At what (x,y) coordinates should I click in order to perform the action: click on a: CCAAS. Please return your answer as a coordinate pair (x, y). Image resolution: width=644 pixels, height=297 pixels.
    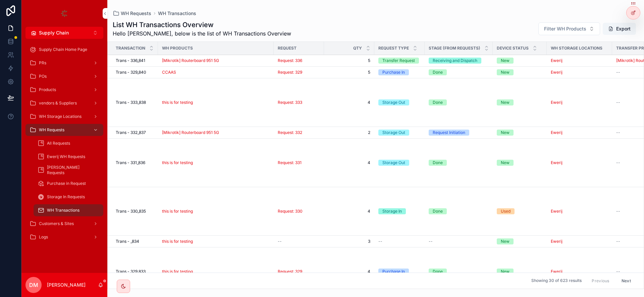
    Looking at the image, I should click on (169, 72).